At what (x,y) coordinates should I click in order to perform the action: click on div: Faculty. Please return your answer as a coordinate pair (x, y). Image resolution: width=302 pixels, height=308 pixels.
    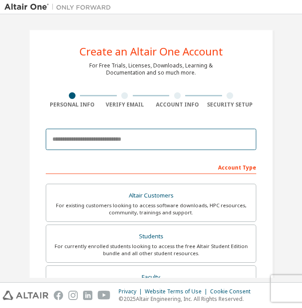
    Looking at the image, I should click on (151, 278).